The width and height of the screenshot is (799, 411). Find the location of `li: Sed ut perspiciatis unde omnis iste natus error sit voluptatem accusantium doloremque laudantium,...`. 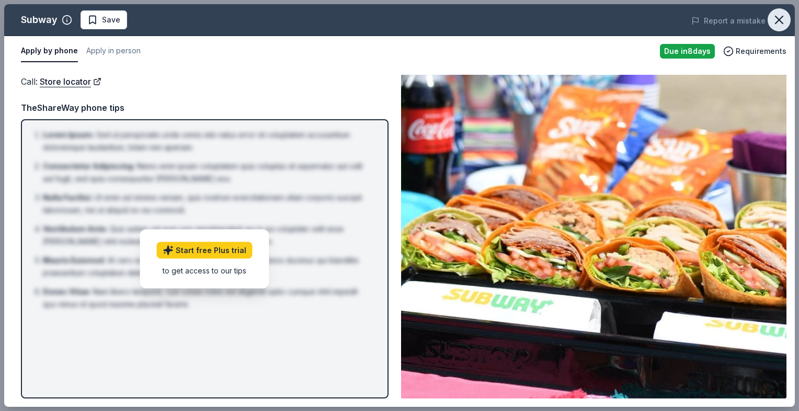

li: Sed ut perspiciatis unde omnis iste natus error sit voluptatem accusantium doloremque laudantium,... is located at coordinates (208, 141).